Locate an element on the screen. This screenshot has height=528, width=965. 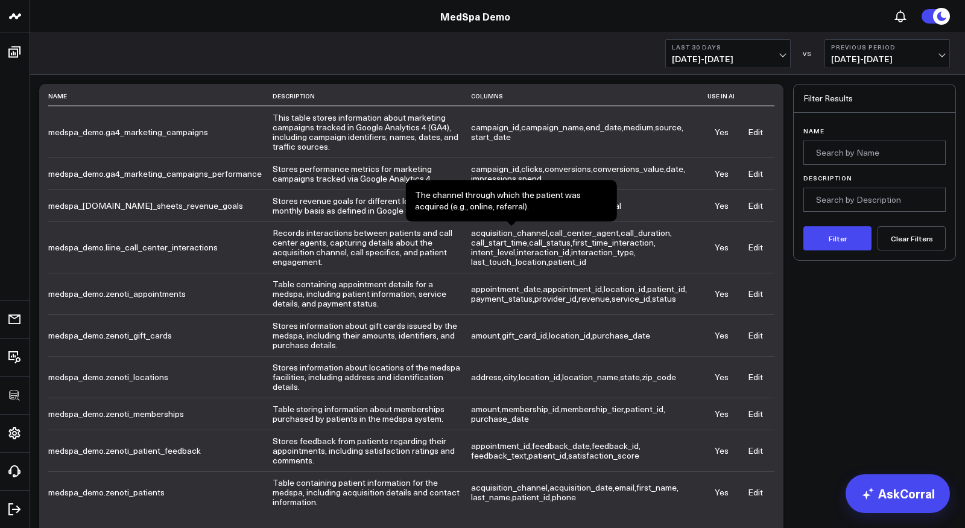
span: impressions is located at coordinates (494, 178).